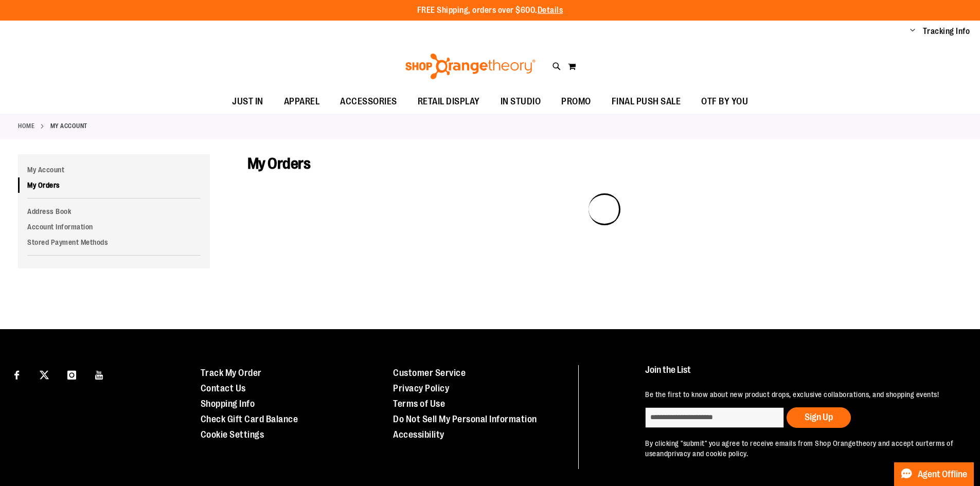 Image resolution: width=980 pixels, height=486 pixels. Describe the element at coordinates (707, 453) in the screenshot. I see `a: privacy and cookie policy.` at that location.